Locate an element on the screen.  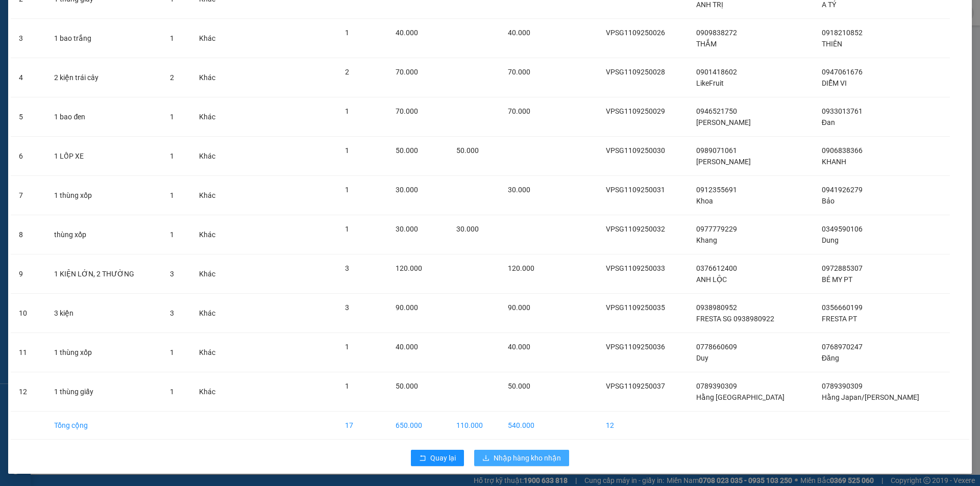
span: FRESTA PT is located at coordinates (839, 319).